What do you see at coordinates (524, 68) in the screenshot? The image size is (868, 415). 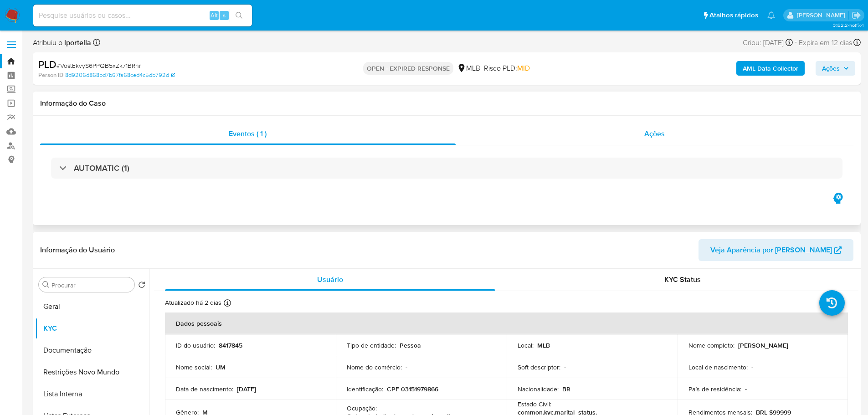 I see `span: MID` at bounding box center [524, 68].